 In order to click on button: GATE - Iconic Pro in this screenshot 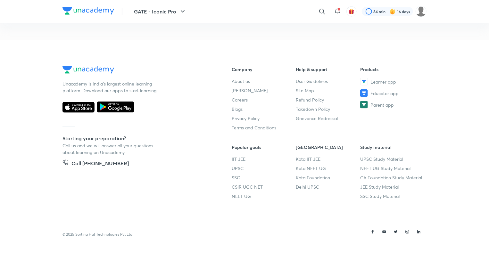, I will do `click(160, 12)`.